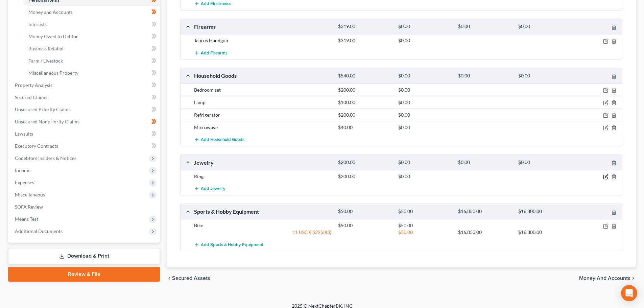 The height and width of the screenshot is (308, 644). Describe the element at coordinates (92, 73) in the screenshot. I see `a: Miscellaneous Property` at that location.